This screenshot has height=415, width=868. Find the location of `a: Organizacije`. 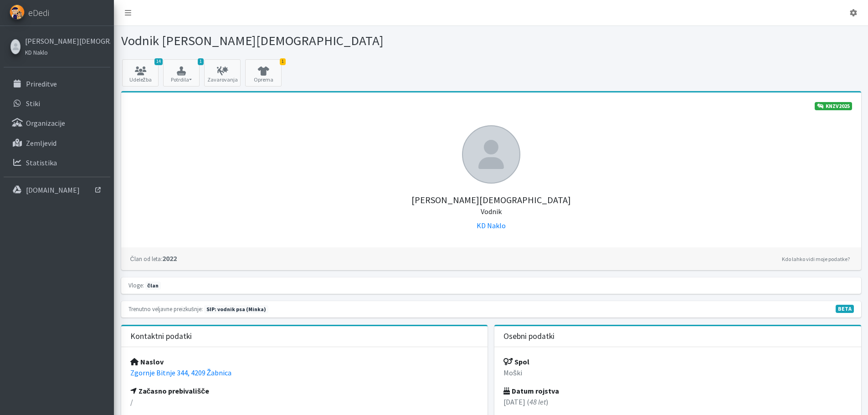

a: Organizacije is located at coordinates (57, 123).